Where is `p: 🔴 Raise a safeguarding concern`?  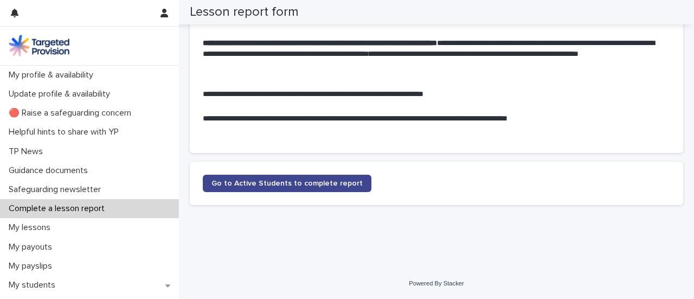
p: 🔴 Raise a safeguarding concern is located at coordinates (72, 113).